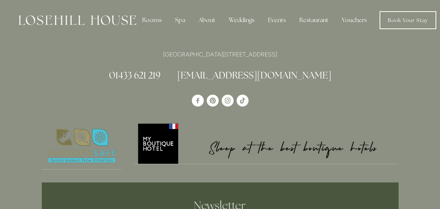  What do you see at coordinates (266, 143) in the screenshot?
I see `a: My Boutique Hotel - Logo` at bounding box center [266, 143].